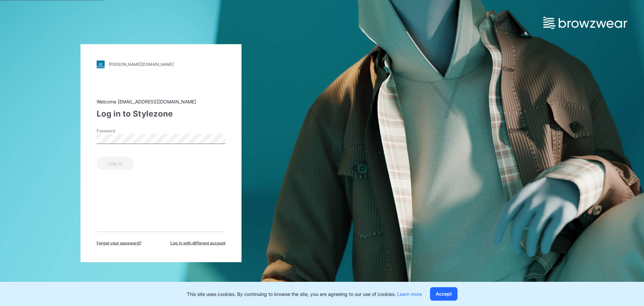 The height and width of the screenshot is (306, 644). What do you see at coordinates (101, 64) in the screenshot?
I see `img: stylezone-logo.562084cfcfab977791bfbf7441f1a819.svg` at bounding box center [101, 64].